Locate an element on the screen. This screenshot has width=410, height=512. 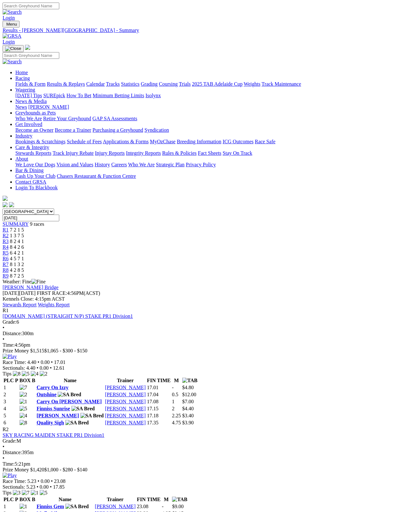
a: R2 is located at coordinates (5, 235).